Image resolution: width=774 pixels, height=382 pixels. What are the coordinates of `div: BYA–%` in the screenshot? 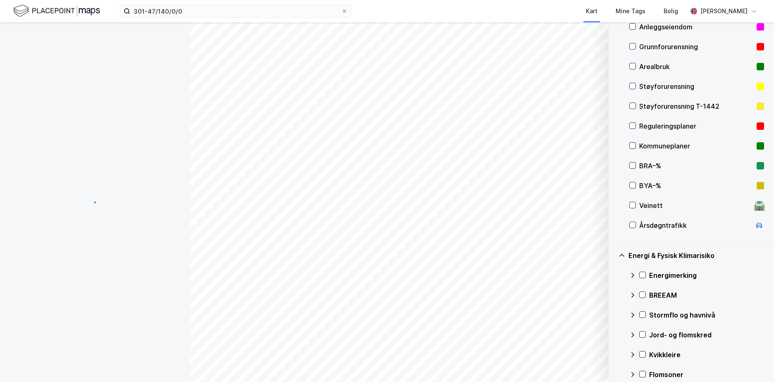 It's located at (696, 186).